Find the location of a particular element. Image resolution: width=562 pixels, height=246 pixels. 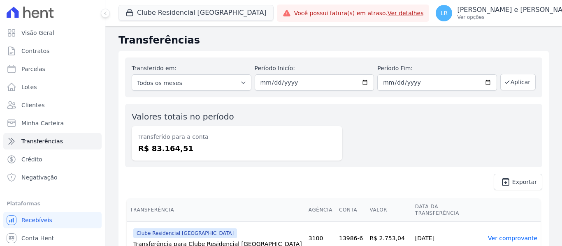

h2: Transferências is located at coordinates (334, 40).